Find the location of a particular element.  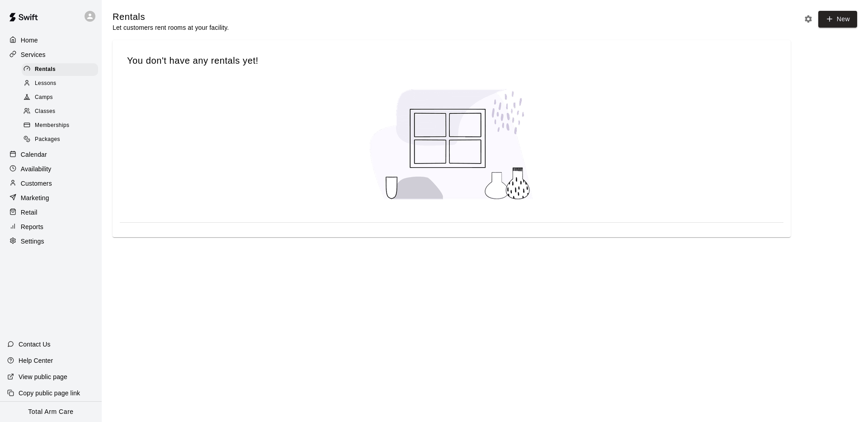

div: Marketing is located at coordinates (50, 198).